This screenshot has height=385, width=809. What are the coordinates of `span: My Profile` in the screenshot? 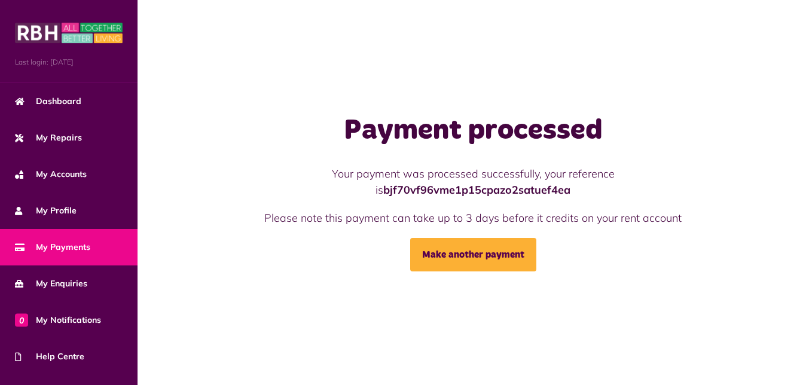 It's located at (45, 210).